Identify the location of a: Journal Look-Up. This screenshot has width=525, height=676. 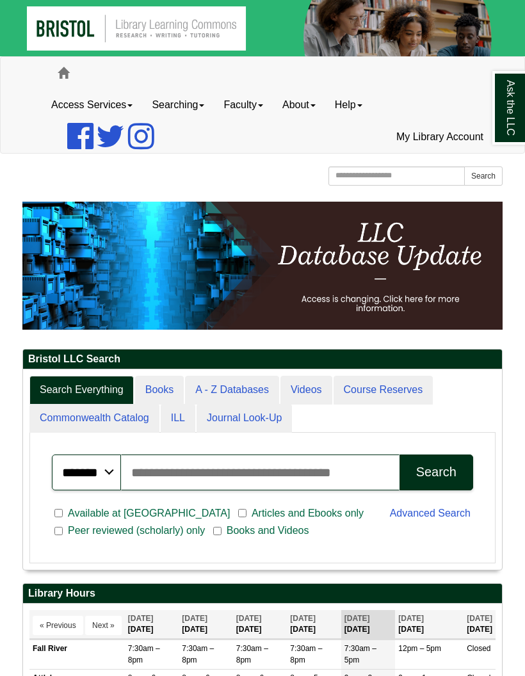
(244, 418).